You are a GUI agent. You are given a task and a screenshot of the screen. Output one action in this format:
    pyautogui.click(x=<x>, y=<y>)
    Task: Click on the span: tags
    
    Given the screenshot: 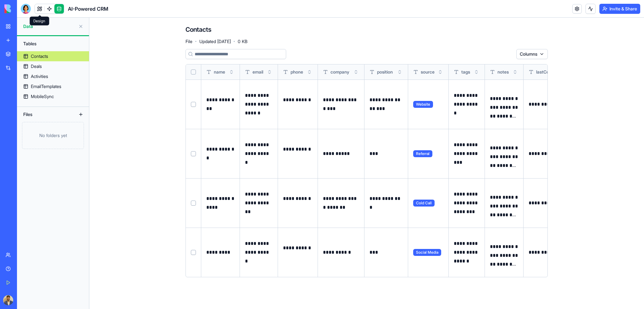 What is the action you would take?
    pyautogui.click(x=466, y=72)
    